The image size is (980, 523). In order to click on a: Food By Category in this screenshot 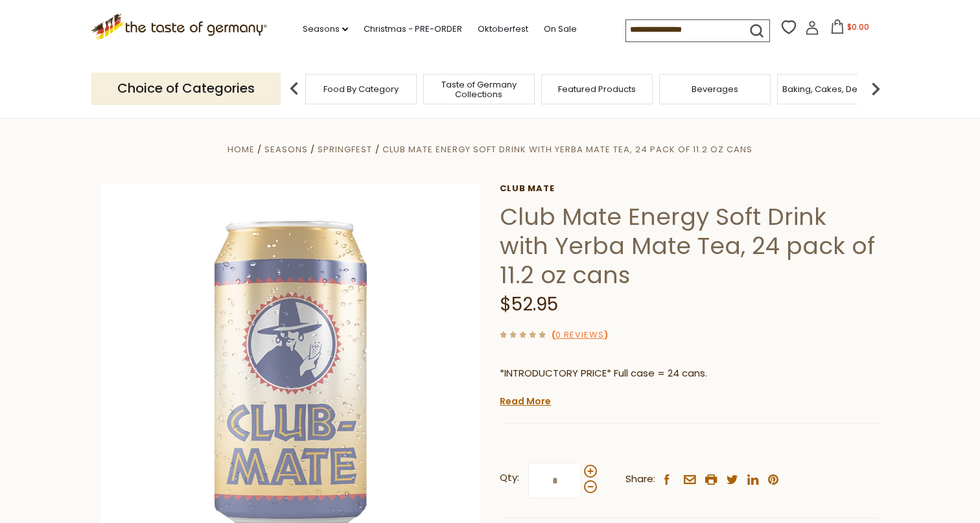, I will do `click(361, 89)`.